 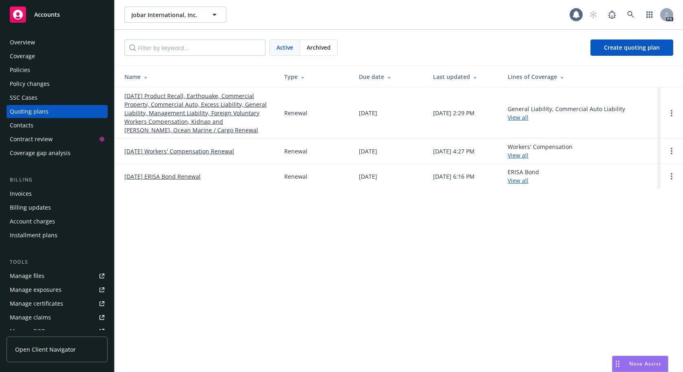 I want to click on div: Overview, so click(x=22, y=42).